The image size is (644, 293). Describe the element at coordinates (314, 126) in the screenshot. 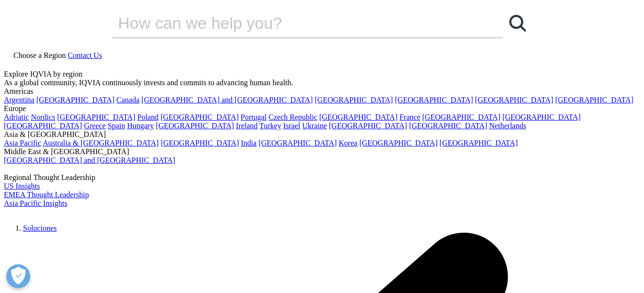

I see `a: Ukraine` at that location.